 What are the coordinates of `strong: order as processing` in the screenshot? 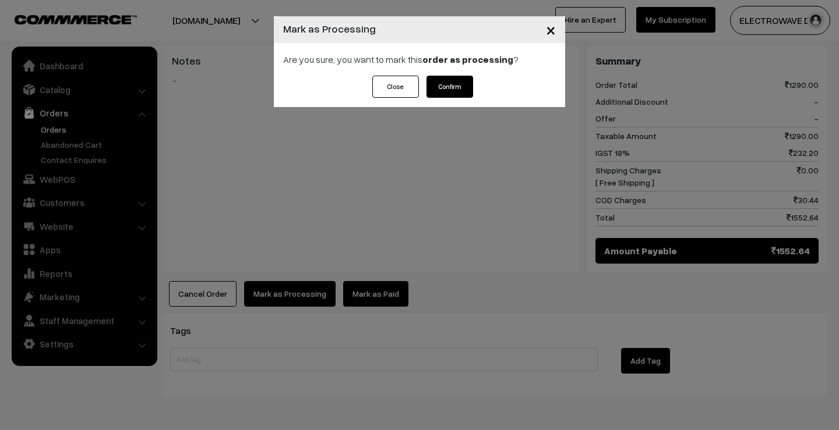 It's located at (468, 59).